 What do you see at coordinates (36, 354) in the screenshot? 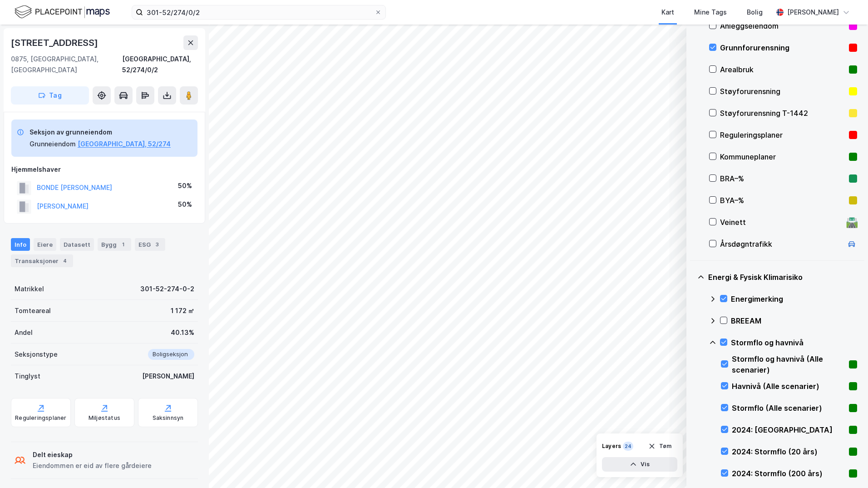
I see `div: Seksjonstype` at bounding box center [36, 354].